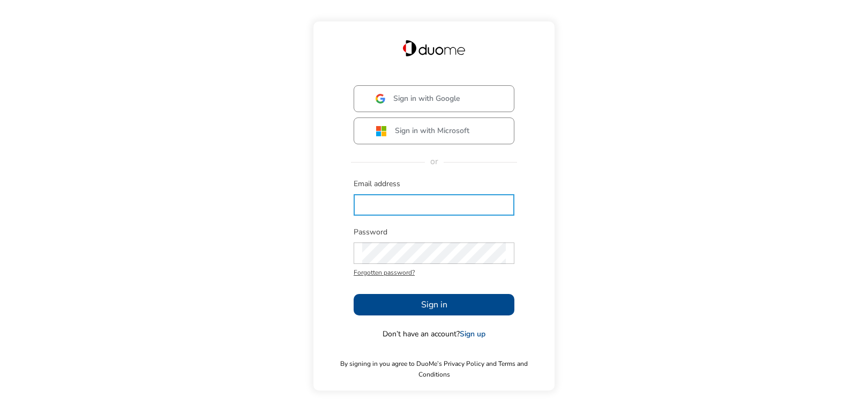 The height and width of the screenshot is (412, 868). I want to click on span: Sign in with Microsoft, so click(432, 131).